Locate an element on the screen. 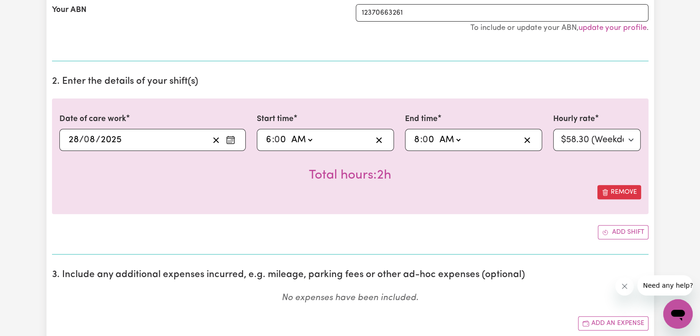 This screenshot has width=700, height=336. label: Date of care work is located at coordinates (92, 119).